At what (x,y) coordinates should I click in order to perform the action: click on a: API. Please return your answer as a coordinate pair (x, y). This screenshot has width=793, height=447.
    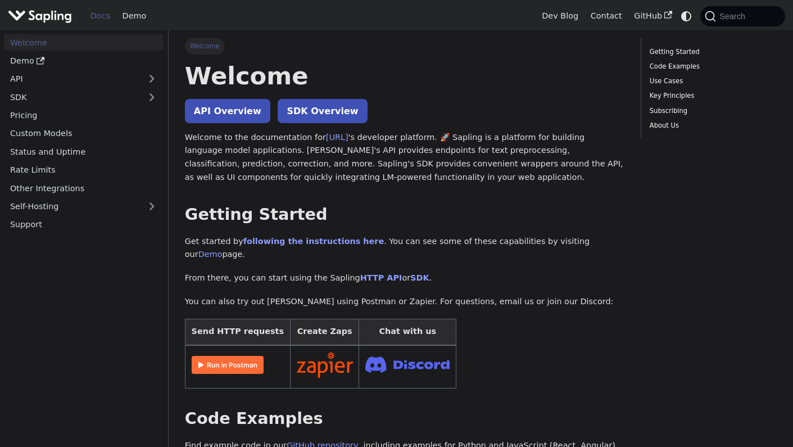
    Looking at the image, I should click on (72, 79).